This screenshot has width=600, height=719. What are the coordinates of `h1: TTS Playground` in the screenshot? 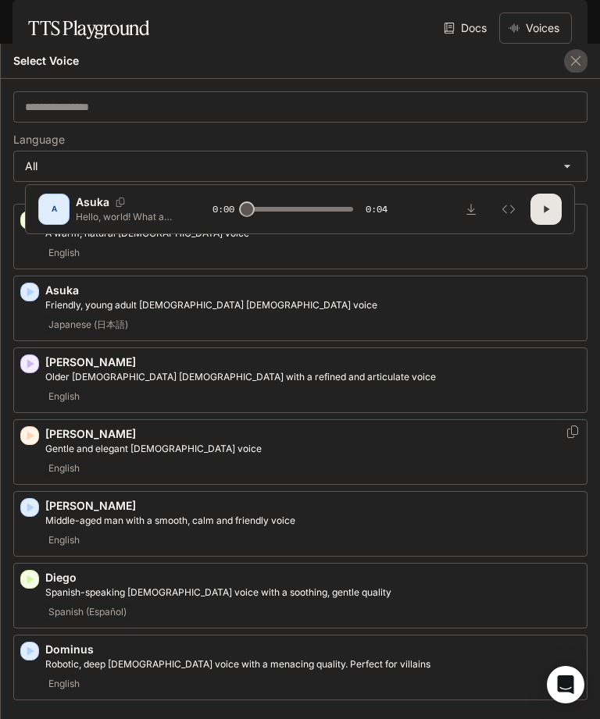 It's located at (88, 28).